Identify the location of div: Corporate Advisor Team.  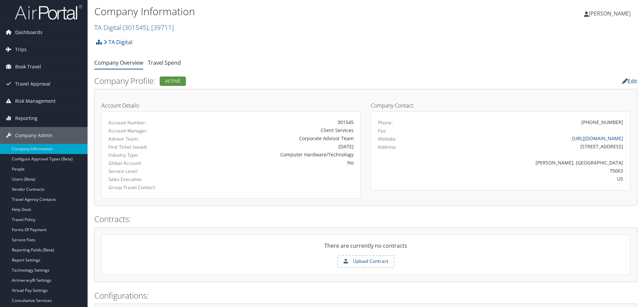
(273, 138).